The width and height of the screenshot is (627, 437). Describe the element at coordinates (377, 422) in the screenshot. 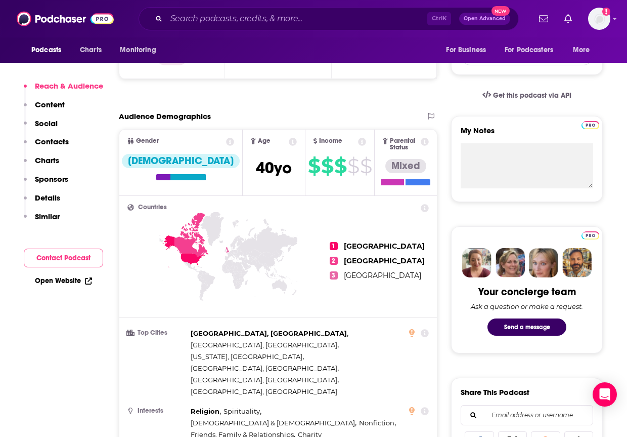

I see `span: Nonfiction` at that location.